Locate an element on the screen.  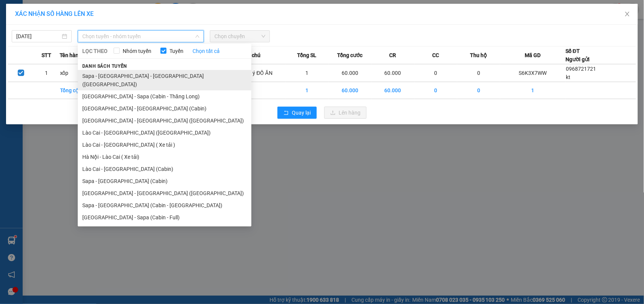
button: uploadLên hàng is located at coordinates (345, 113).